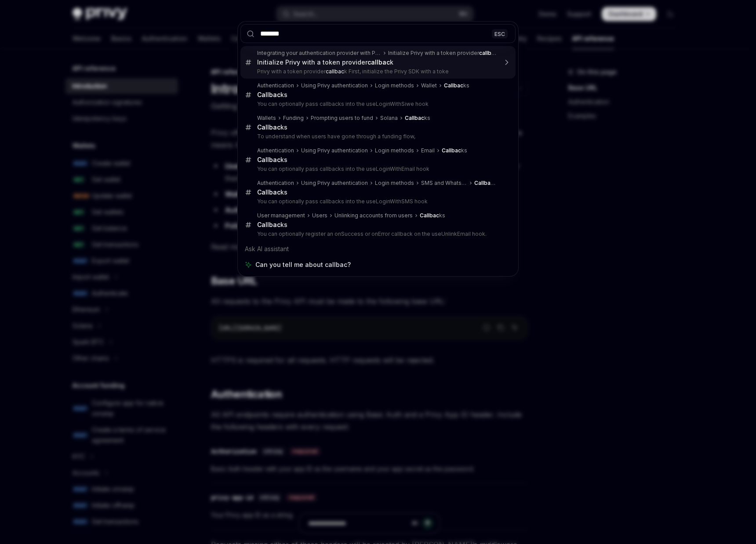 The height and width of the screenshot is (544, 756). Describe the element at coordinates (377, 104) in the screenshot. I see `p: You can optionally pass callbacks into the useLoginWithSiwe hook` at that location.